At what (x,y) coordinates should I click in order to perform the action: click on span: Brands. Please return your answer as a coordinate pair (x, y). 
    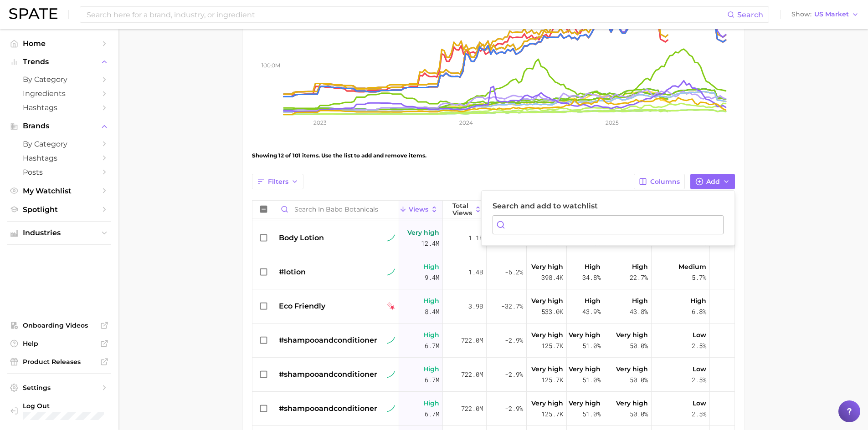
    Looking at the image, I should click on (59, 126).